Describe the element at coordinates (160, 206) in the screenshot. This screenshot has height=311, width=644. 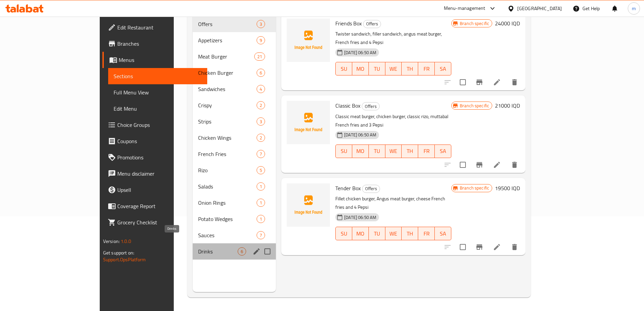
I see `span: Coverage Report` at that location.